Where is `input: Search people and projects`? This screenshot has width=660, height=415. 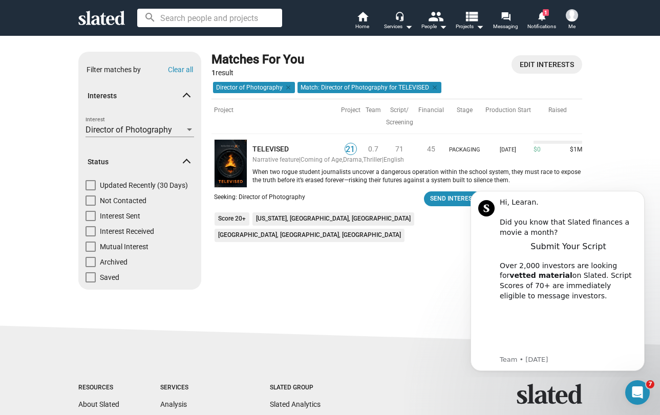 input: Search people and projects is located at coordinates (209, 18).